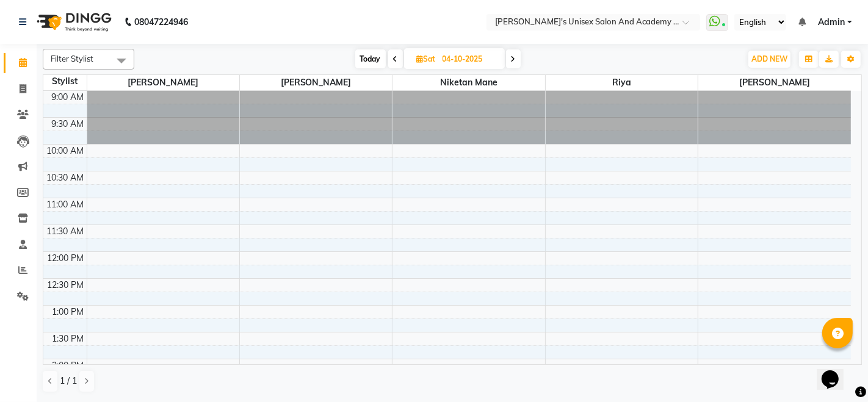 The height and width of the screenshot is (402, 868). Describe the element at coordinates (64, 81) in the screenshot. I see `div: Stylist` at that location.